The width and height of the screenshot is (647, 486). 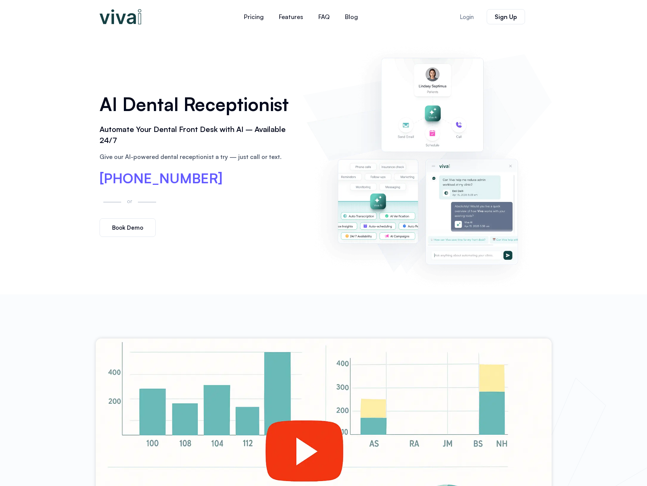 What do you see at coordinates (324, 17) in the screenshot?
I see `a: FAQ` at bounding box center [324, 17].